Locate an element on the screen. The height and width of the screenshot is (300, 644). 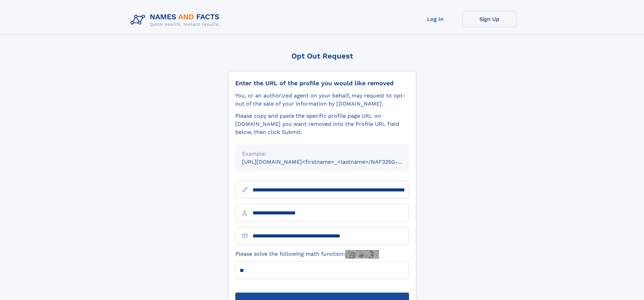
div: Enter the URL of the profile you would like removed is located at coordinates (322, 83).